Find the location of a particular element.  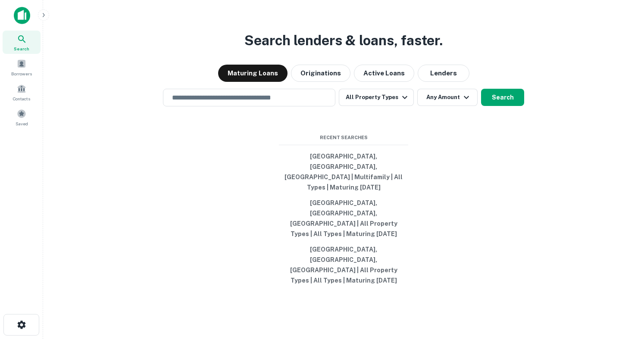

button: All Property Types is located at coordinates (376, 97).